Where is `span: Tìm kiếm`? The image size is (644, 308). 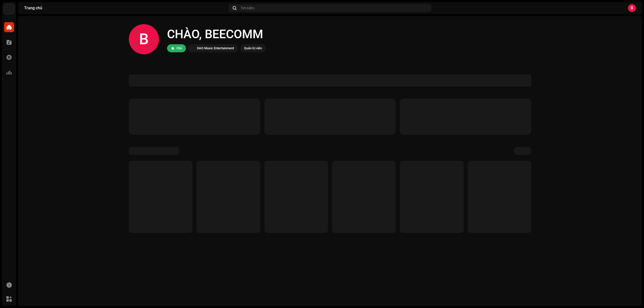
span: Tìm kiếm is located at coordinates (248, 8).